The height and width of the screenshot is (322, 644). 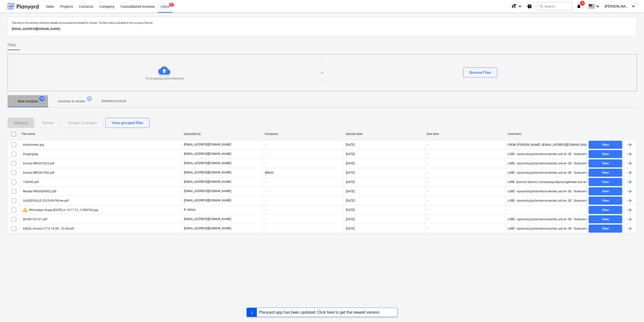 What do you see at coordinates (541, 6) in the screenshot?
I see `span: search` at bounding box center [541, 6].